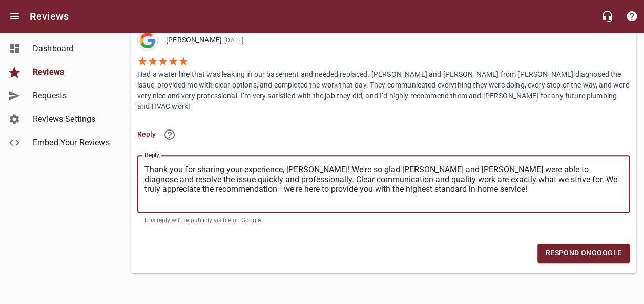 This screenshot has width=644, height=304. What do you see at coordinates (147, 40) in the screenshot?
I see `img: google-dark.png` at bounding box center [147, 40].